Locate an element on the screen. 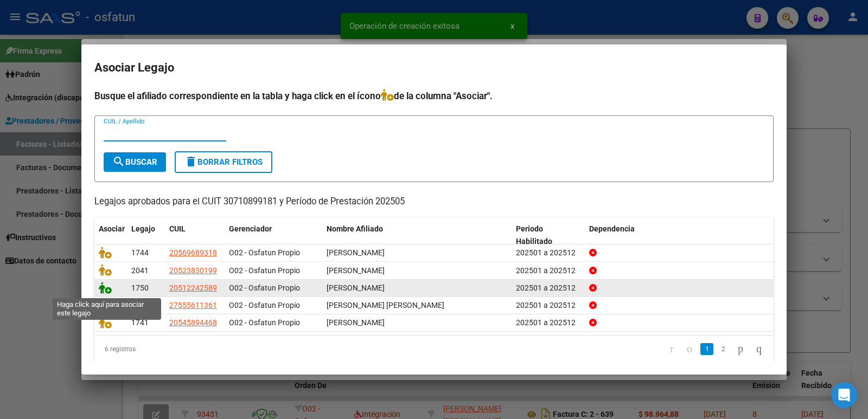  span: 20545894468 is located at coordinates (193, 323).